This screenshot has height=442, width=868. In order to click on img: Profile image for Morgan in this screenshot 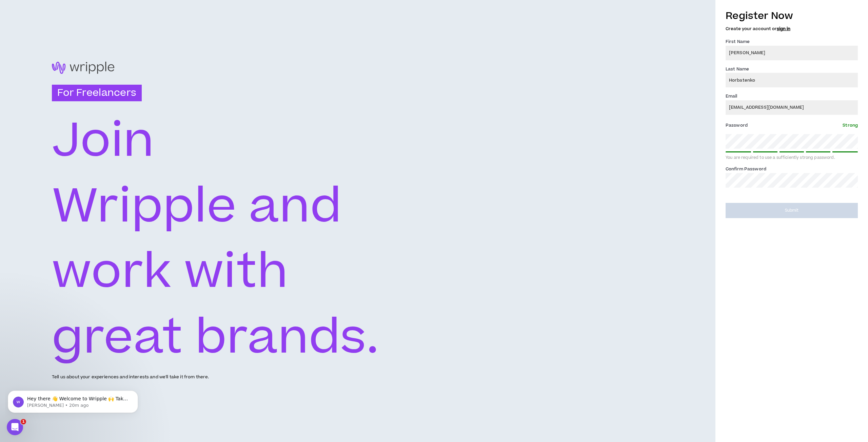, I will do `click(13, 26)`.